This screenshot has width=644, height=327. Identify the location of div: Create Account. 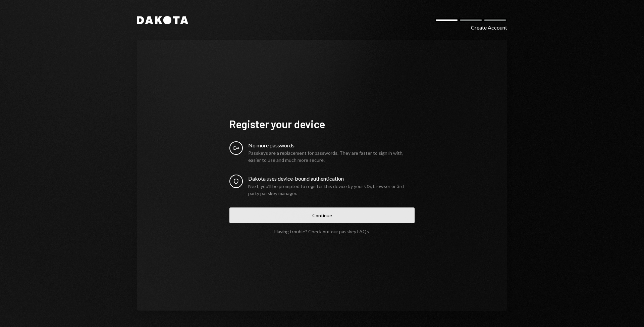
(489, 28).